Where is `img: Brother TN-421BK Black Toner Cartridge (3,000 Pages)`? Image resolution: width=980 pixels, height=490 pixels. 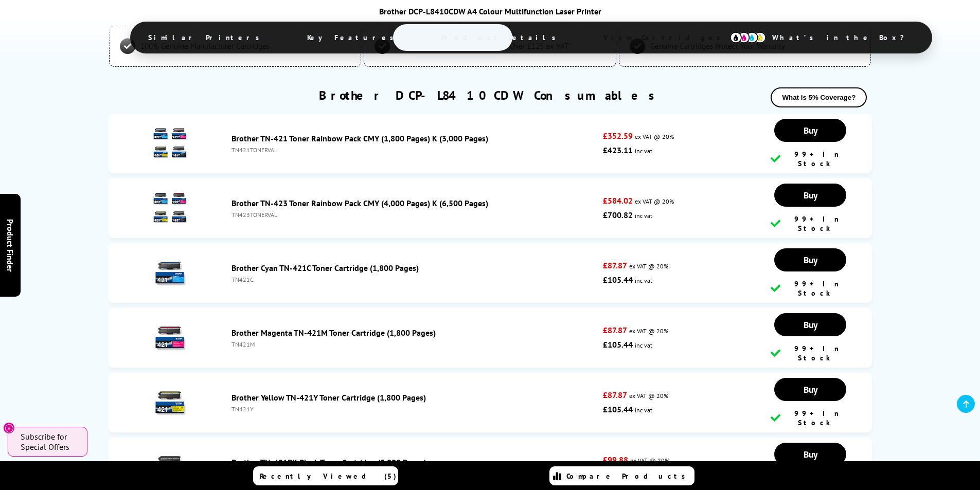
img: Brother TN-421BK Black Toner Cartridge (3,000 Pages) is located at coordinates (170, 467).